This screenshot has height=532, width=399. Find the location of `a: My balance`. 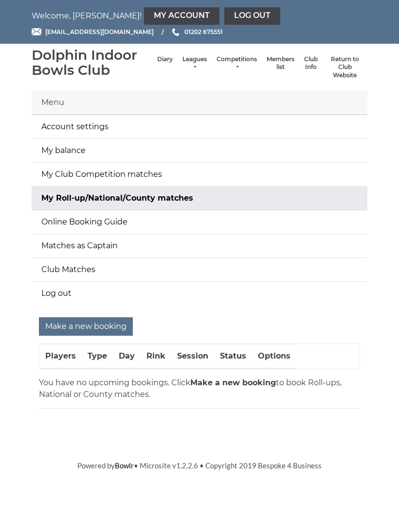

a: My balance is located at coordinates (199, 151).